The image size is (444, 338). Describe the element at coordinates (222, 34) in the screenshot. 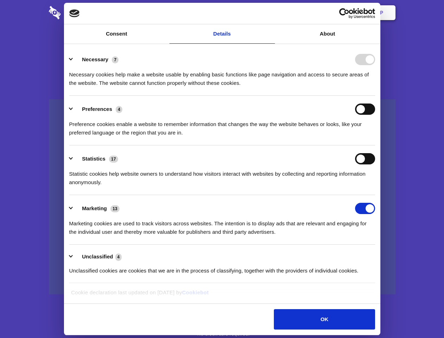

I see `a: Details` at that location.